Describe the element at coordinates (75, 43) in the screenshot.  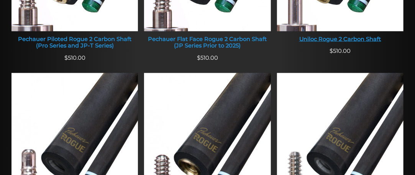
I see `div: Pechauer Piloted Rogue 2 Carbon Shaft (Pro Series and JP-T Series)` at that location.